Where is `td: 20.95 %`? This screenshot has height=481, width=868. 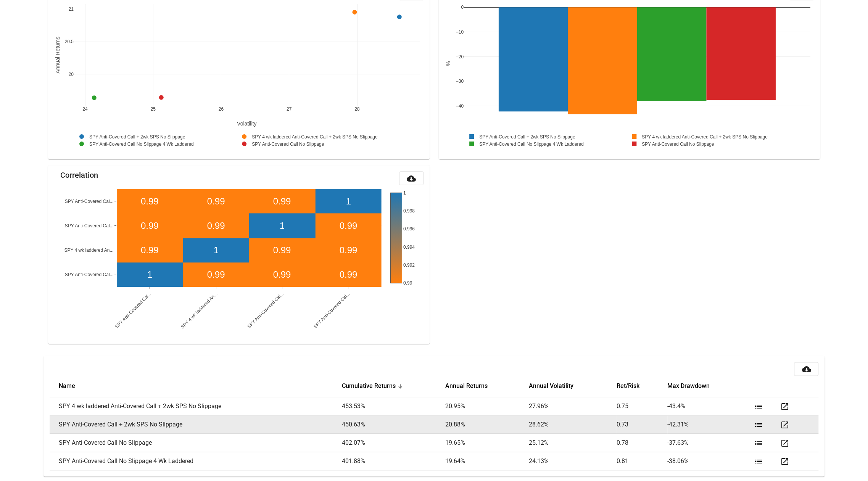 td: 20.95 % is located at coordinates (487, 406).